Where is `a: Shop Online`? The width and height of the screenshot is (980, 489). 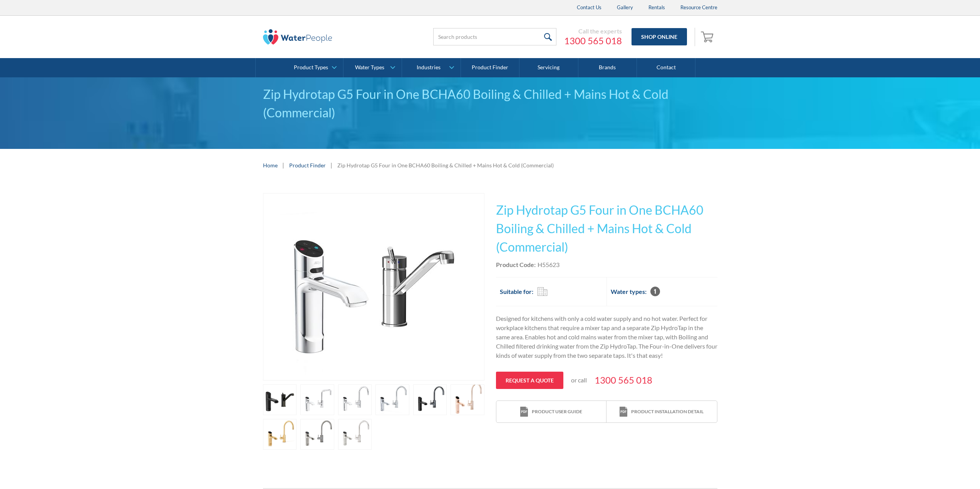
a: Shop Online is located at coordinates (659, 37).